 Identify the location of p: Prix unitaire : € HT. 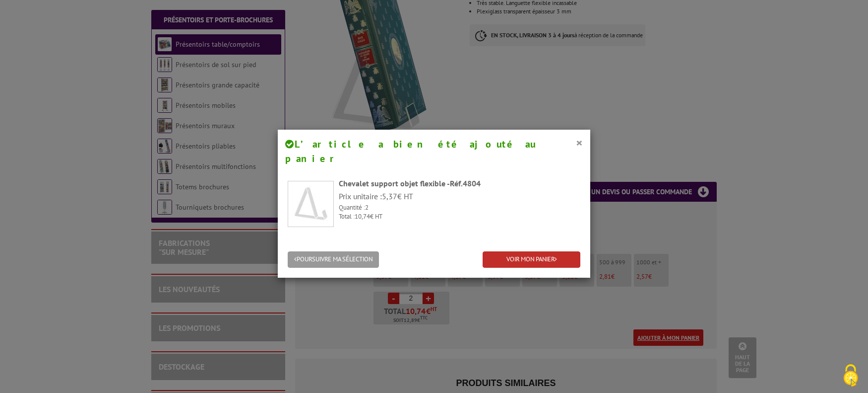
(459, 196).